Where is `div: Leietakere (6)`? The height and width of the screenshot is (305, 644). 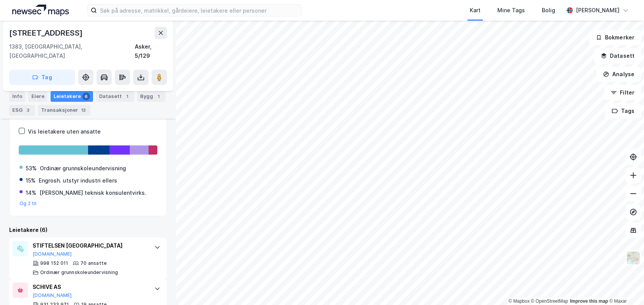 div: Leietakere (6) is located at coordinates (88, 230).